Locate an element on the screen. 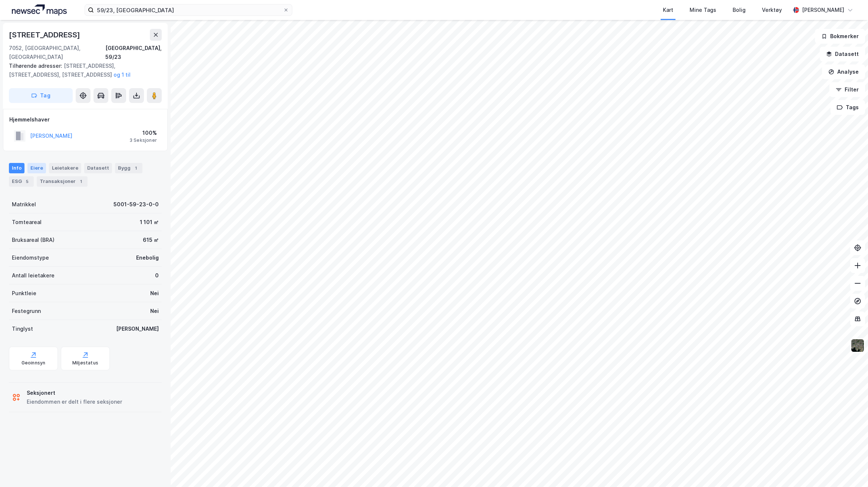  div: Kart is located at coordinates (668, 10).